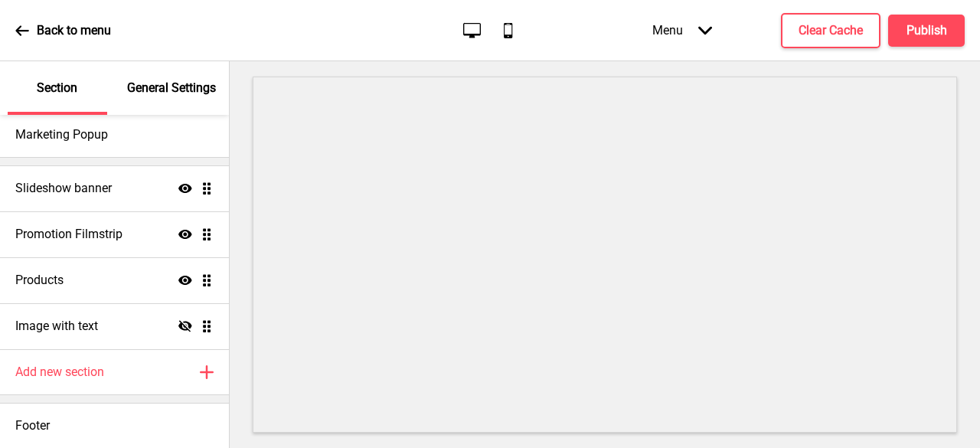 The height and width of the screenshot is (448, 980). What do you see at coordinates (683, 30) in the screenshot?
I see `div: Menu` at bounding box center [683, 30].